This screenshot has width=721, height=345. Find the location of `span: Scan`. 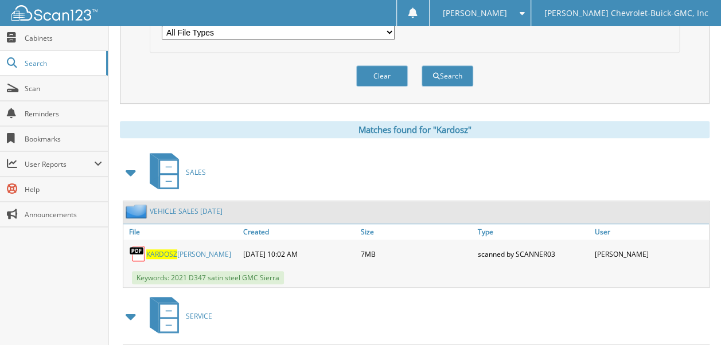

span: Scan is located at coordinates (63, 88).